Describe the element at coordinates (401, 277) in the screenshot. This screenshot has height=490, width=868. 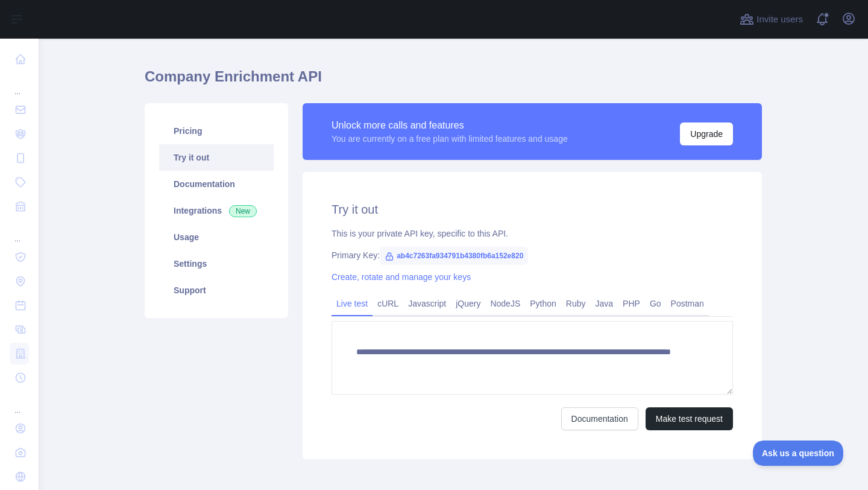
I see `a: Create, rotate and manage your keys` at that location.